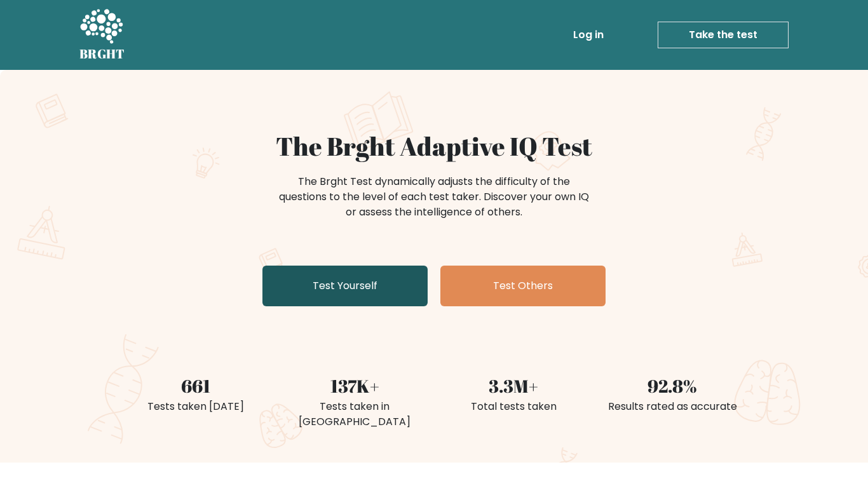  What do you see at coordinates (588, 35) in the screenshot?
I see `a: Log in` at bounding box center [588, 35].